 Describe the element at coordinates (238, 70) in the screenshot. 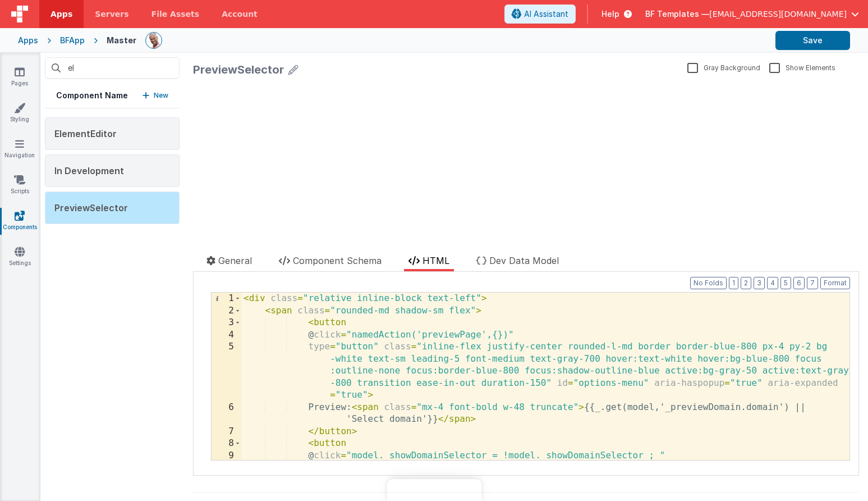

I see `div: PreviewSelector` at that location.